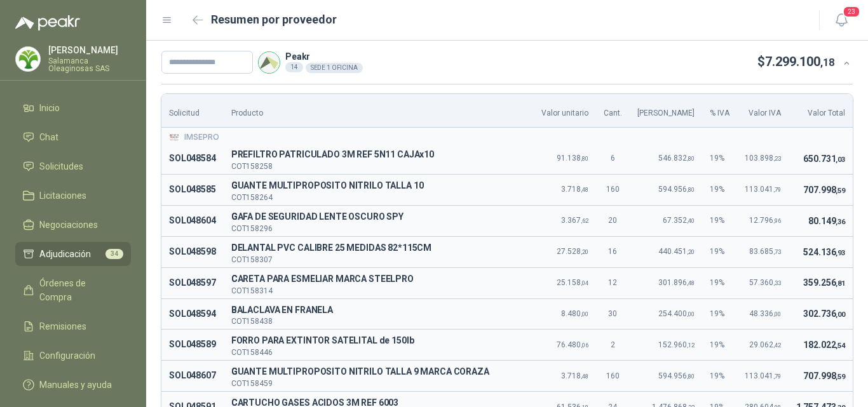 This screenshot has width=868, height=407. Describe the element at coordinates (765, 220) in the screenshot. I see `span: 12.796` at that location.